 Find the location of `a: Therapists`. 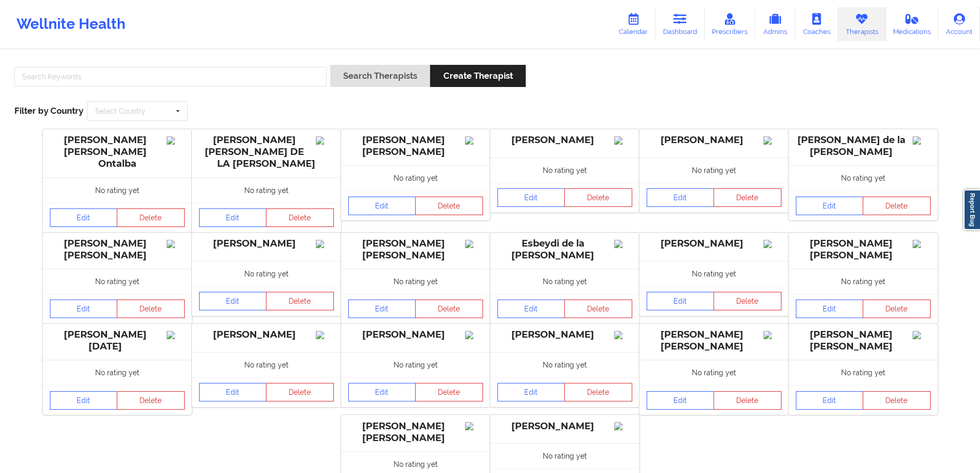

a: Therapists is located at coordinates (862, 24).